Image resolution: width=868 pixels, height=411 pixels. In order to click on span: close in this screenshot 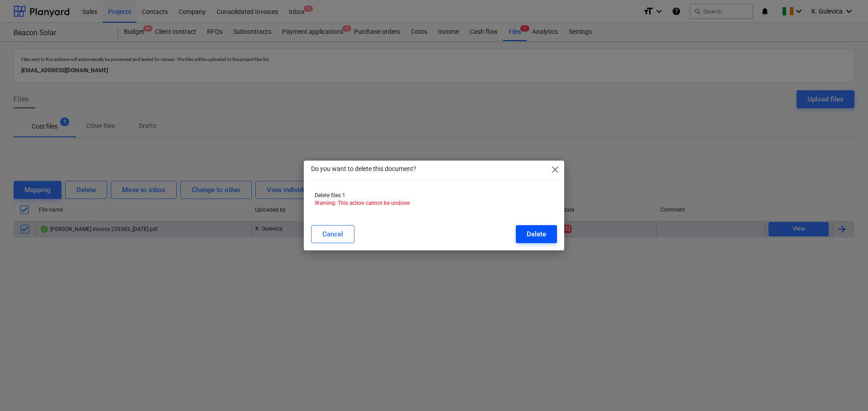, I will do `click(555, 170)`.